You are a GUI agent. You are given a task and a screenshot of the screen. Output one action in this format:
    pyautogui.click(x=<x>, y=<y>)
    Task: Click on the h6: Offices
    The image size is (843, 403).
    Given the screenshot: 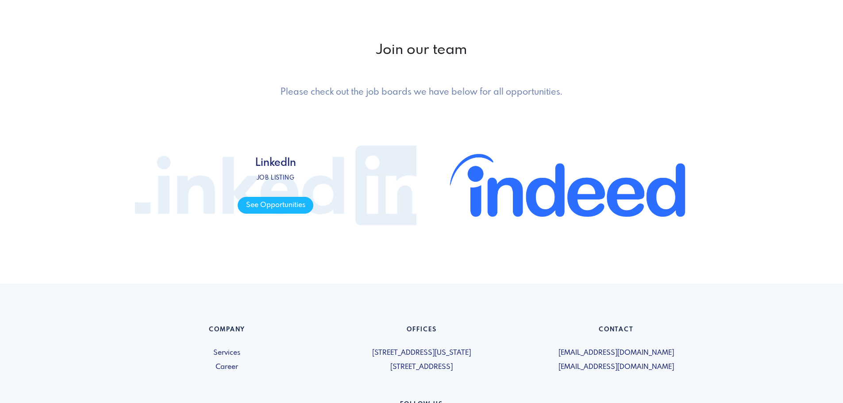 What is the action you would take?
    pyautogui.click(x=422, y=331)
    